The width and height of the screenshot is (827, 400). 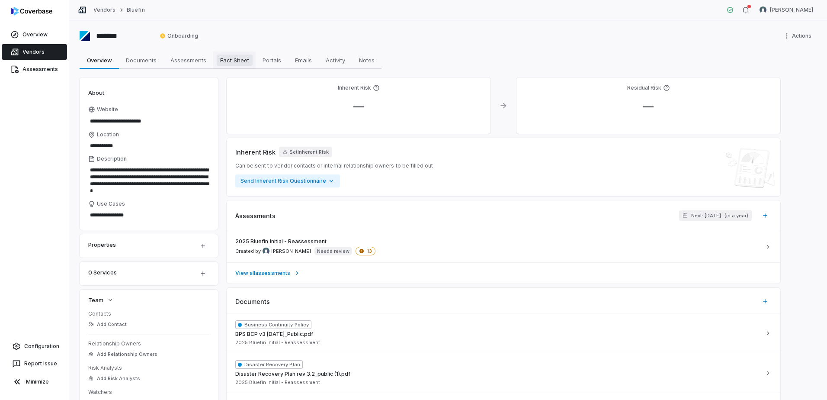 I want to click on span: Notes, so click(x=367, y=60).